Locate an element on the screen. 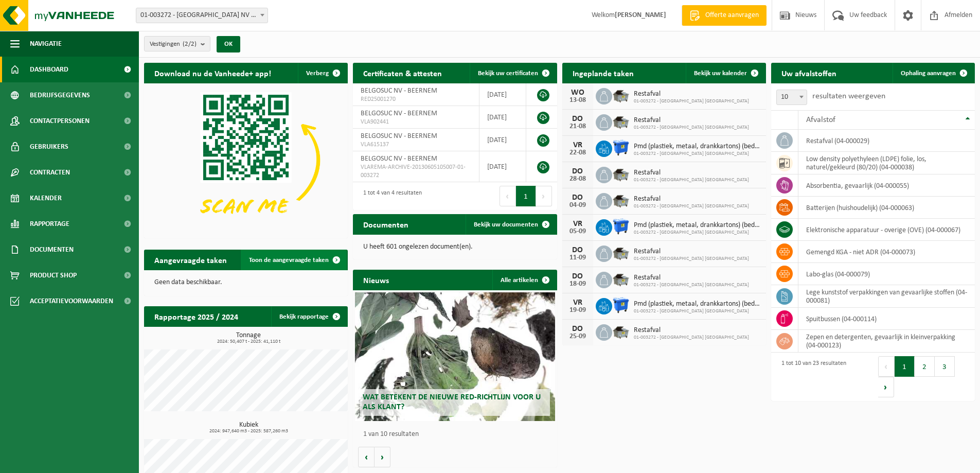 Image resolution: width=980 pixels, height=473 pixels. a: Toon de aangevraagde taken is located at coordinates (294, 260).